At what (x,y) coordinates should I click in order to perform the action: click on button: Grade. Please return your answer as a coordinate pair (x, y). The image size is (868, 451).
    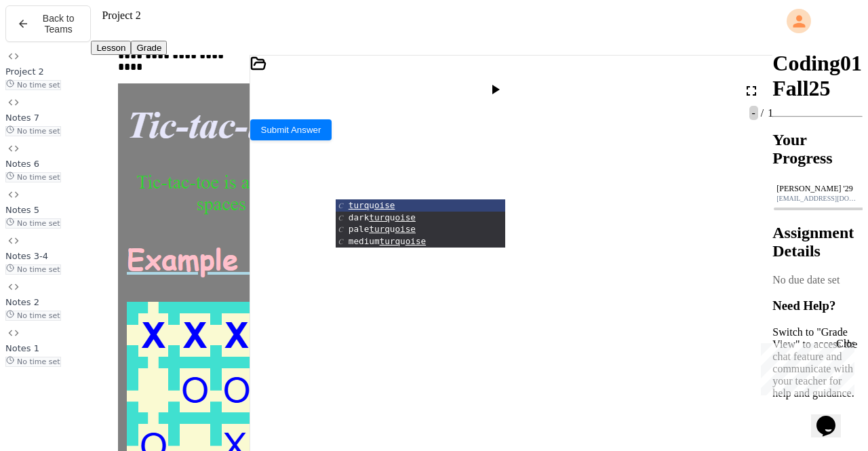
    Looking at the image, I should click on (148, 47).